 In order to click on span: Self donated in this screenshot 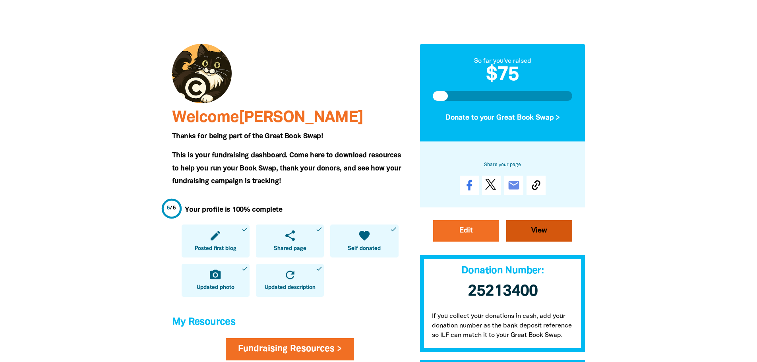, I will do `click(364, 249)`.